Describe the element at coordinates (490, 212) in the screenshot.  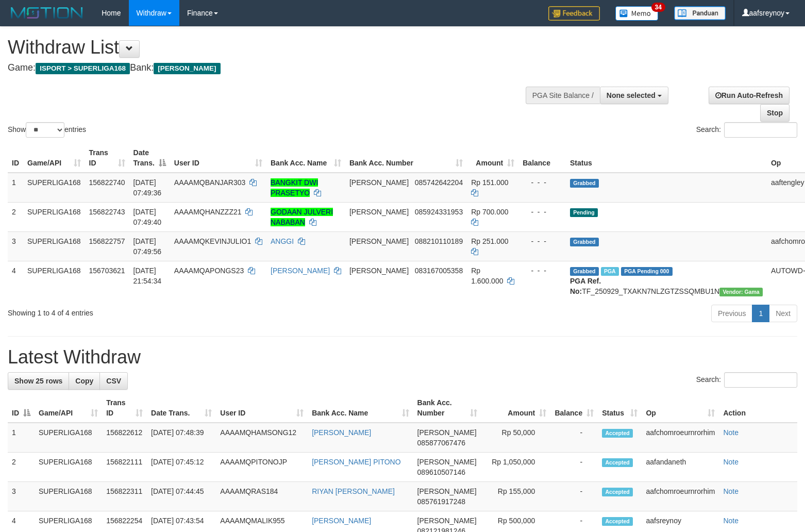
I see `span: Rp 700.000` at that location.